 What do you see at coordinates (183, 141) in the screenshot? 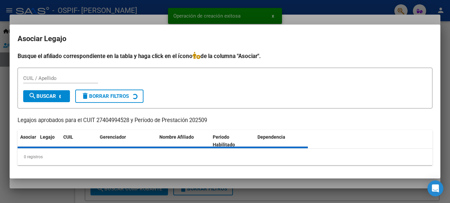
I see `datatable-header-cell: Nombre Afiliado` at bounding box center [183, 141].